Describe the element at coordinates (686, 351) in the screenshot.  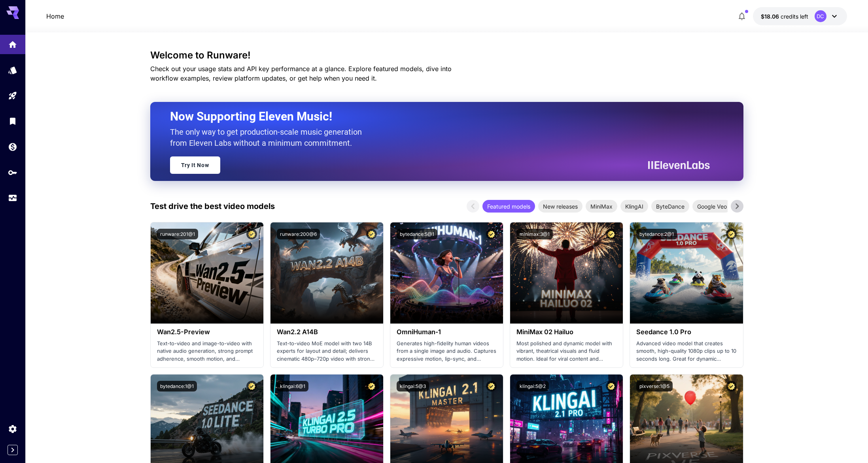
I see `p: Advanced video model that creates smooth, high-quality 1080p clips up to 10 seconds long. Great f...` at that location.